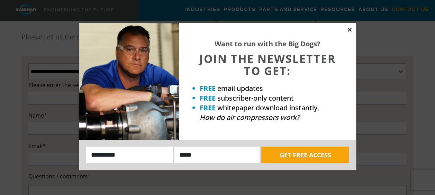 The width and height of the screenshot is (435, 195). What do you see at coordinates (249, 117) in the screenshot?
I see `em: How do air compressors work?` at bounding box center [249, 117].